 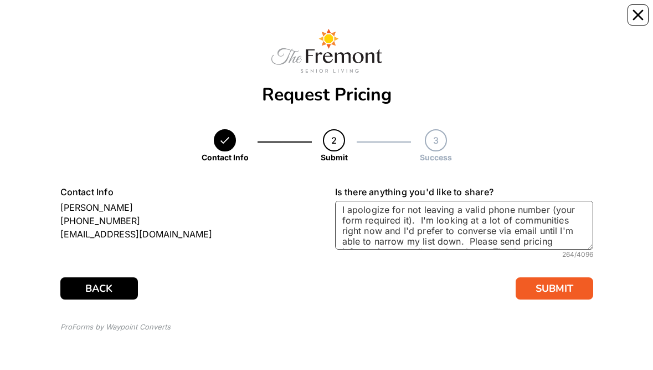 What do you see at coordinates (436, 157) in the screenshot?
I see `div: Success` at bounding box center [436, 157].